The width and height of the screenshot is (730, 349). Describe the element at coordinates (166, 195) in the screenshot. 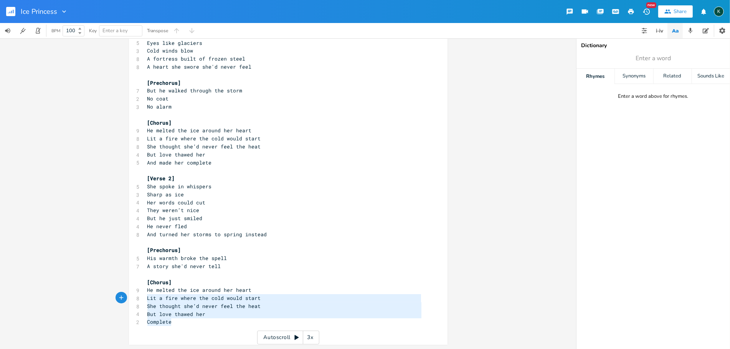

I see `span: Sharp as ice` at that location.